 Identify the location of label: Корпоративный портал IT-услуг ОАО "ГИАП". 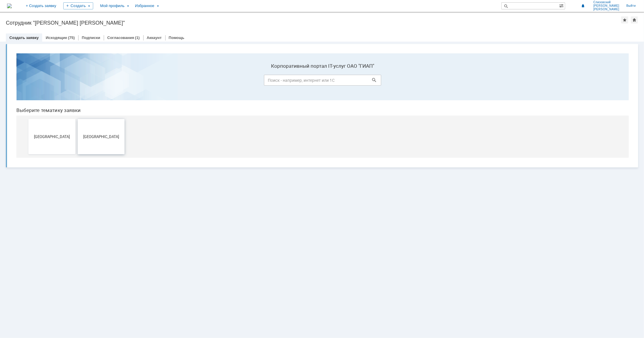
(311, 17).